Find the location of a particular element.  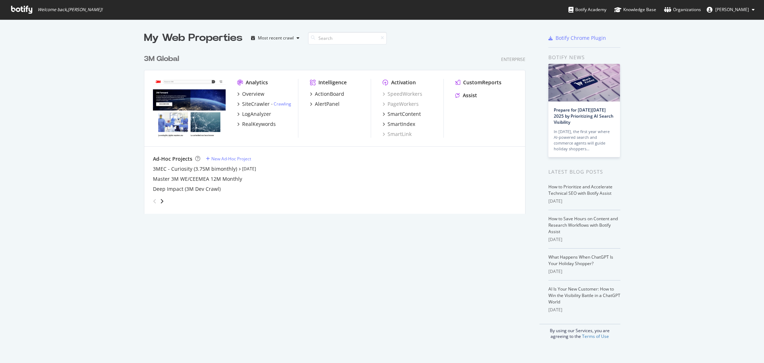

div: SpeedWorkers is located at coordinates (402, 94).